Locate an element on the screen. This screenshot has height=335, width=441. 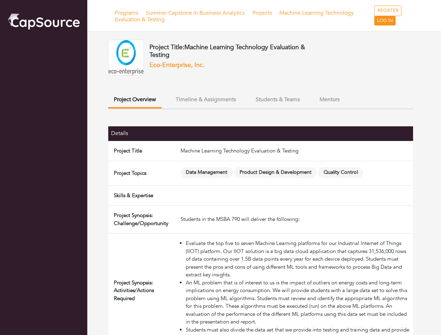
button: Mentors is located at coordinates (330, 100).